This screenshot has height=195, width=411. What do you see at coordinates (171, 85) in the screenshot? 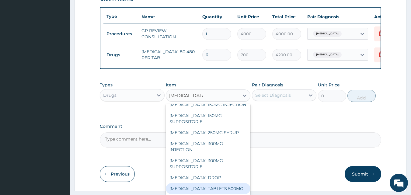
I see `label: Item` at bounding box center [171, 85].